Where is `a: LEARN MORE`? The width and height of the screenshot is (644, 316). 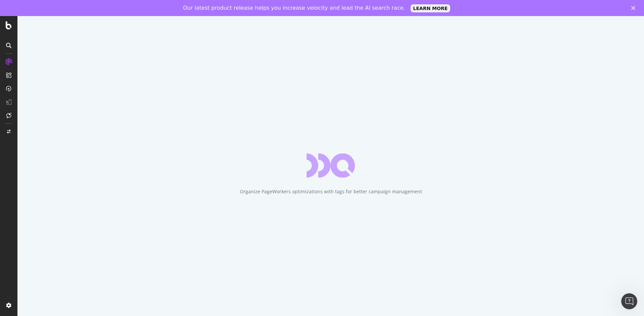
a: LEARN MORE is located at coordinates (430, 8).